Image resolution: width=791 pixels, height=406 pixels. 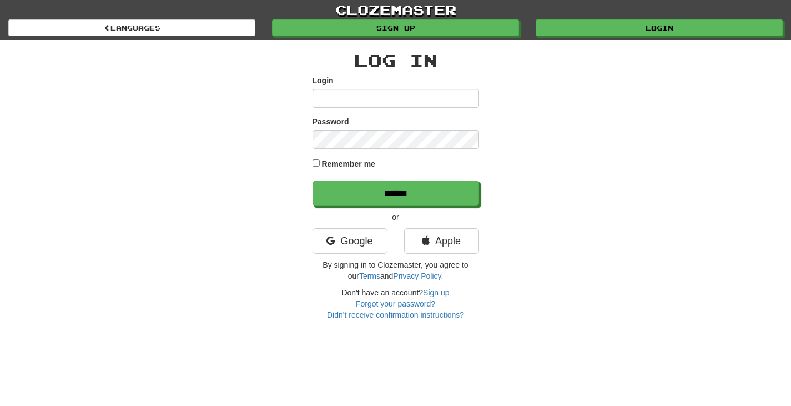 I want to click on a: Didn't receive confirmation instructions?, so click(x=395, y=315).